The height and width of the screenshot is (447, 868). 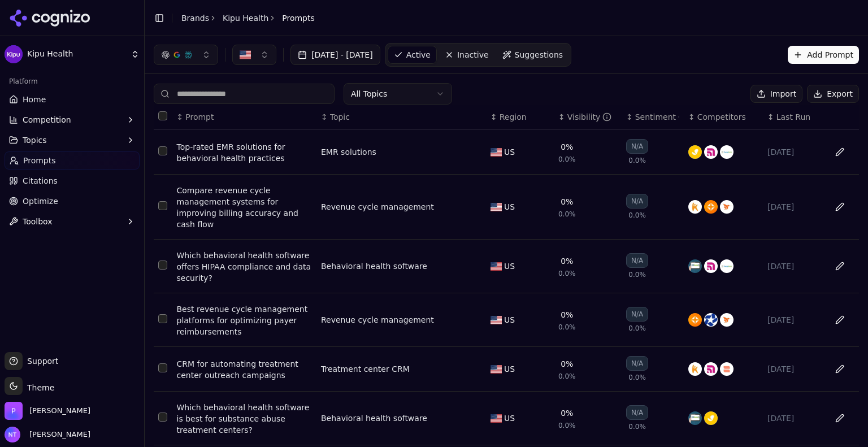 I want to click on span: Home, so click(x=34, y=99).